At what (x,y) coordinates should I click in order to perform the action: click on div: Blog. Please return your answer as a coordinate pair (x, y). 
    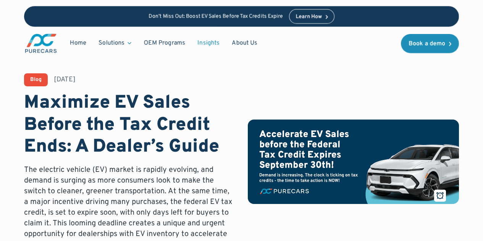
    Looking at the image, I should click on (36, 80).